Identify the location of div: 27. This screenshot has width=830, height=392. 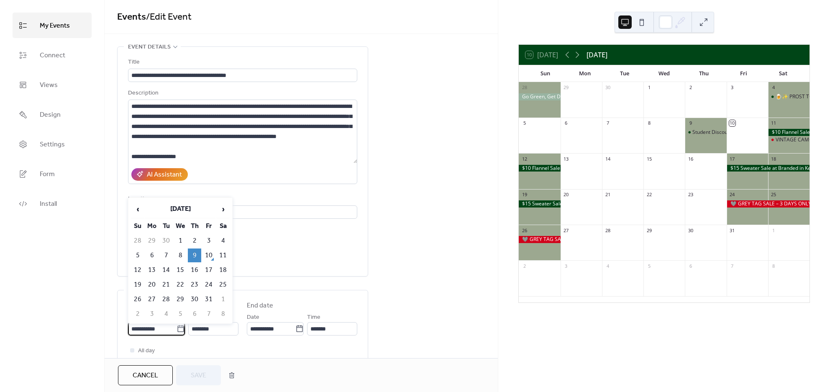
(566, 230).